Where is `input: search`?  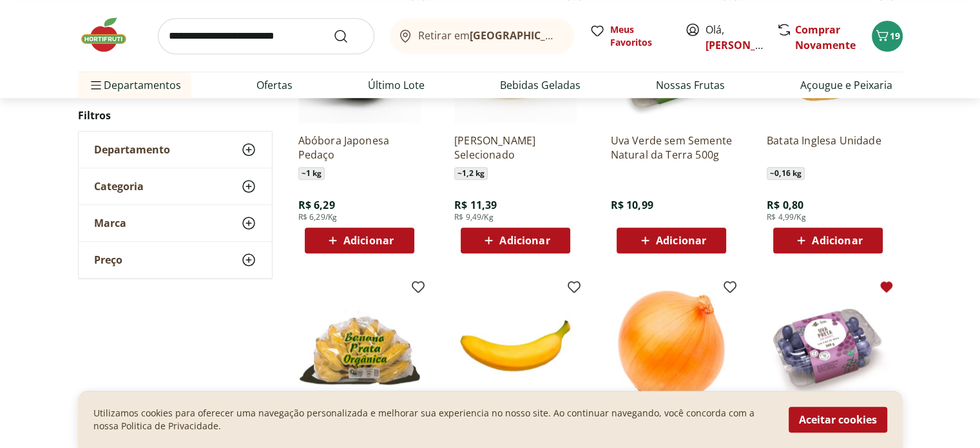 input: search is located at coordinates (266, 36).